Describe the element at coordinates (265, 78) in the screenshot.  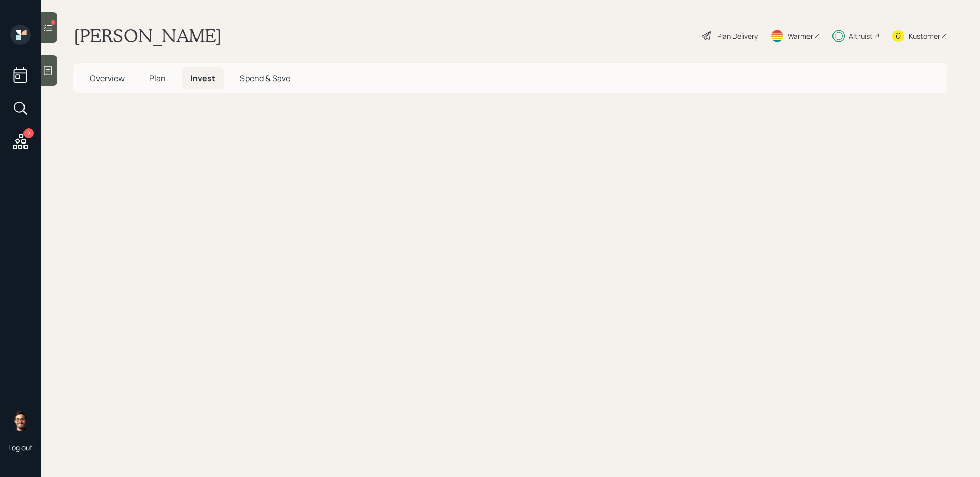
I see `span: Spend & Save` at that location.